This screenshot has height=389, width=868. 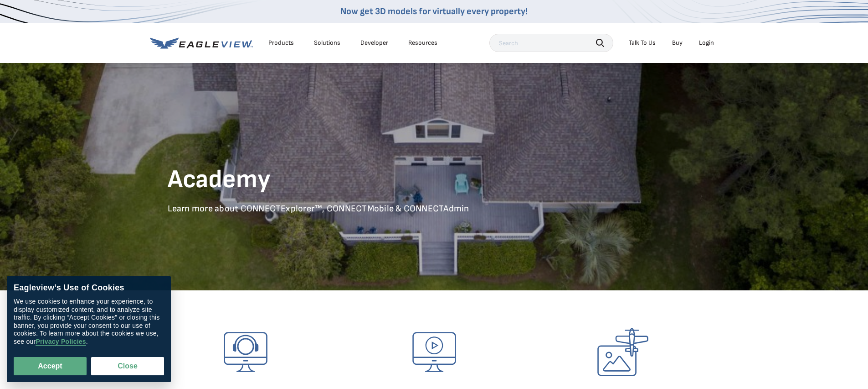 I want to click on div: Resources, so click(x=423, y=42).